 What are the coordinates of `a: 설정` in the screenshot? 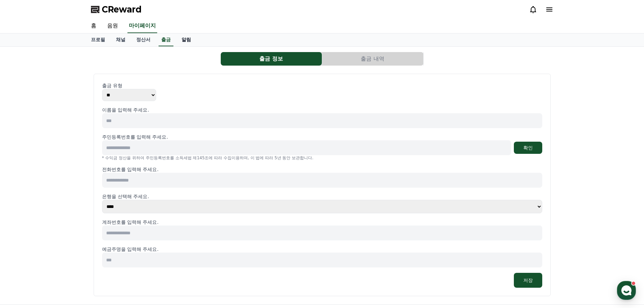 It's located at (109, 223).